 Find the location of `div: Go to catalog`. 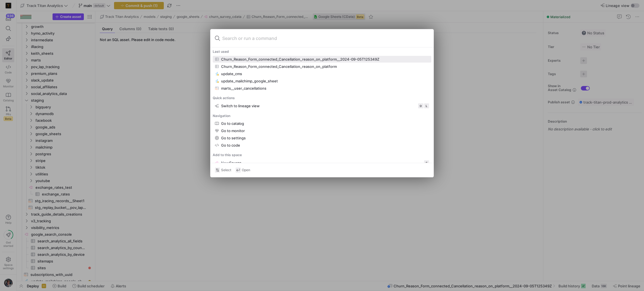

div: Go to catalog is located at coordinates (233, 123).